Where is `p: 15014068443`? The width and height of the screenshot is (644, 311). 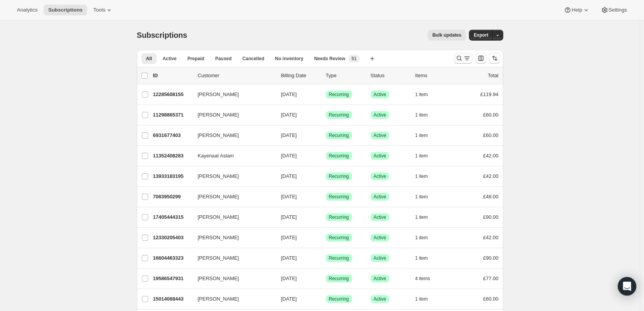 p: 15014068443 is located at coordinates (172, 299).